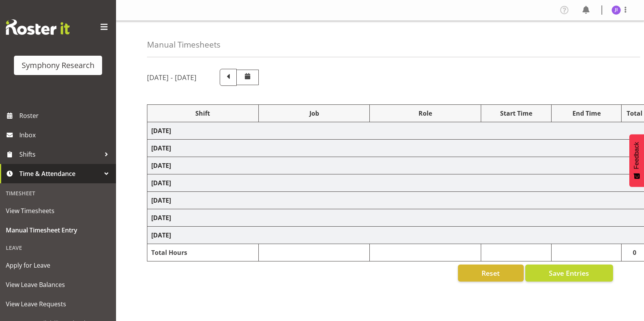 The width and height of the screenshot is (644, 321). What do you see at coordinates (37, 27) in the screenshot?
I see `img: Rosterit website logo` at bounding box center [37, 27].